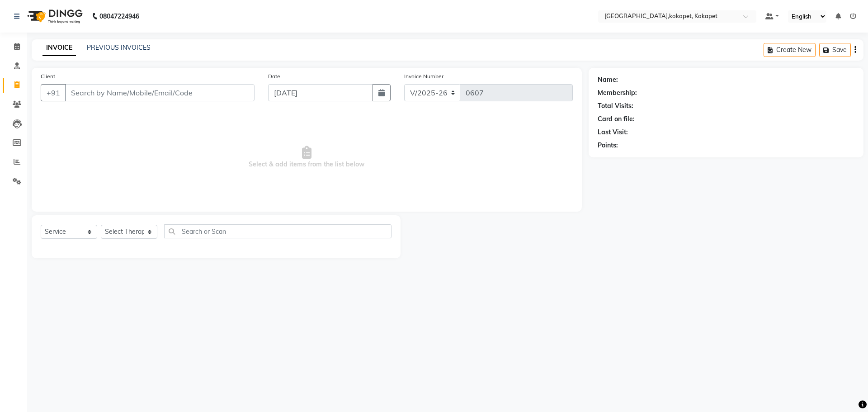  Describe the element at coordinates (278, 231) in the screenshot. I see `input: Search or Scan` at that location.